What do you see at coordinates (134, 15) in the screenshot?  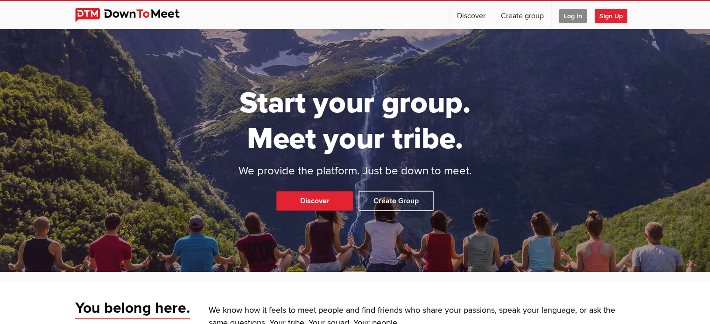 I see `img: DownToMeet` at bounding box center [134, 15].